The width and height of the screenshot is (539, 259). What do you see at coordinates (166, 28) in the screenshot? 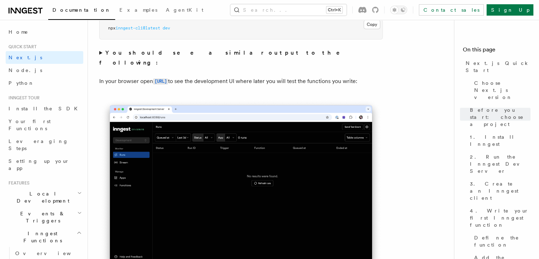
I see `span: dev` at bounding box center [166, 28].